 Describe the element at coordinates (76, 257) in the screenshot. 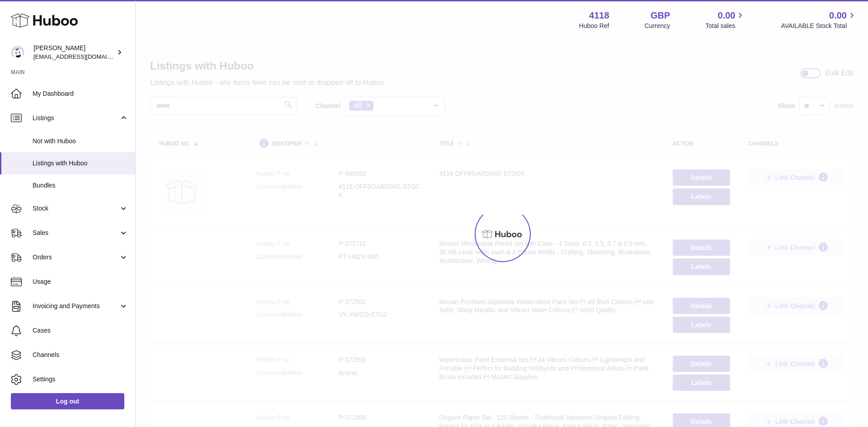

I see `span: Orders` at that location.